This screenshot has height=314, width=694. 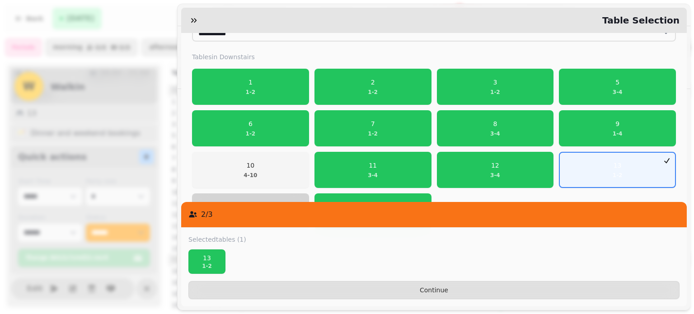 What do you see at coordinates (372, 82) in the screenshot?
I see `p: 2` at bounding box center [372, 82].